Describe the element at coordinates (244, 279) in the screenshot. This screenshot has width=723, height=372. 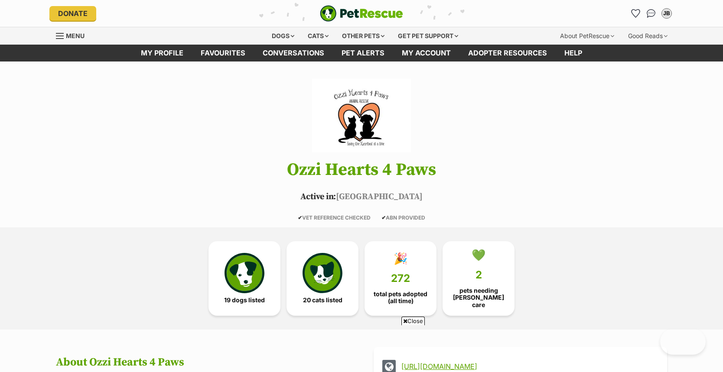
I see `a: 19 dogs listed` at that location.